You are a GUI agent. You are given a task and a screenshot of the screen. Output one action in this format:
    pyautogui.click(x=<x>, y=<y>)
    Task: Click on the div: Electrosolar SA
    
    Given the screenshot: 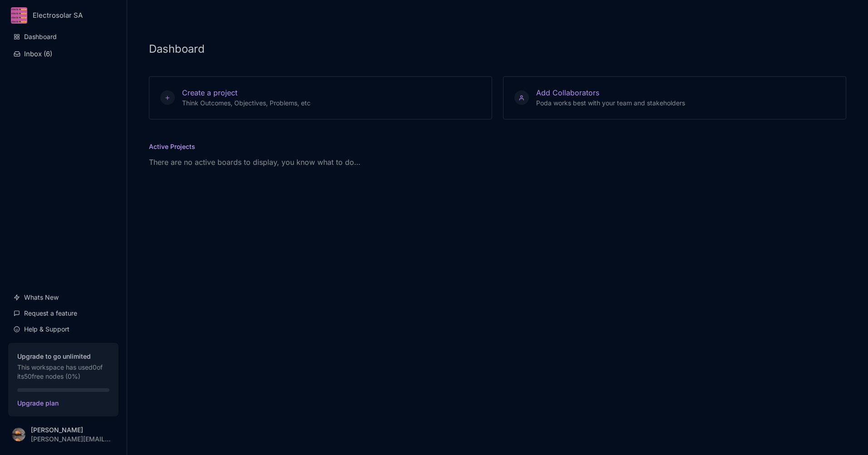 What is the action you would take?
    pyautogui.click(x=67, y=15)
    